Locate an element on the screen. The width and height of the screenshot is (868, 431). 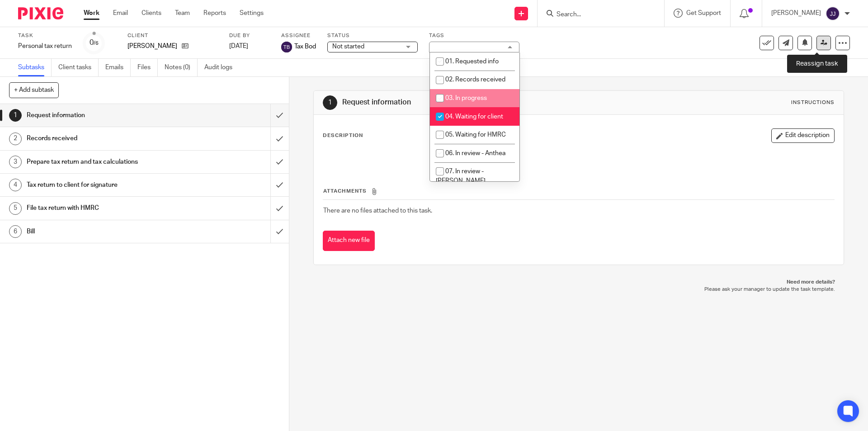
img: Pixie is located at coordinates (41, 13).